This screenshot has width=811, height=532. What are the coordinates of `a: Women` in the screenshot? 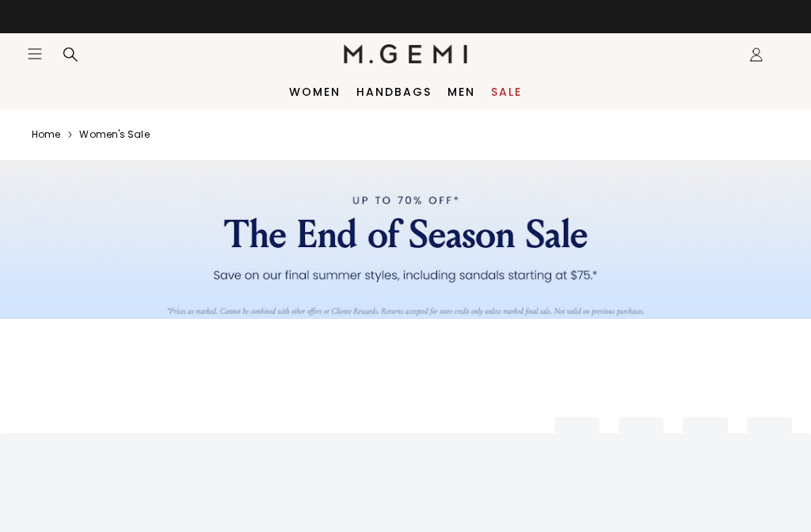 It's located at (315, 92).